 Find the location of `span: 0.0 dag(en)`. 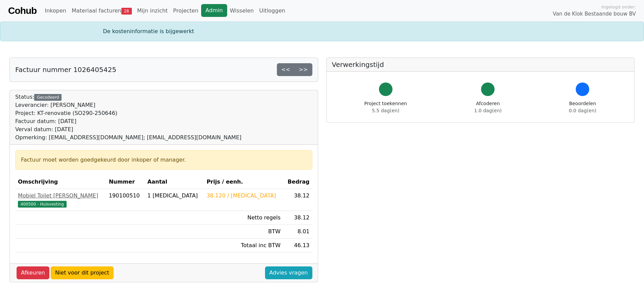

span: 0.0 dag(en) is located at coordinates (583, 110).